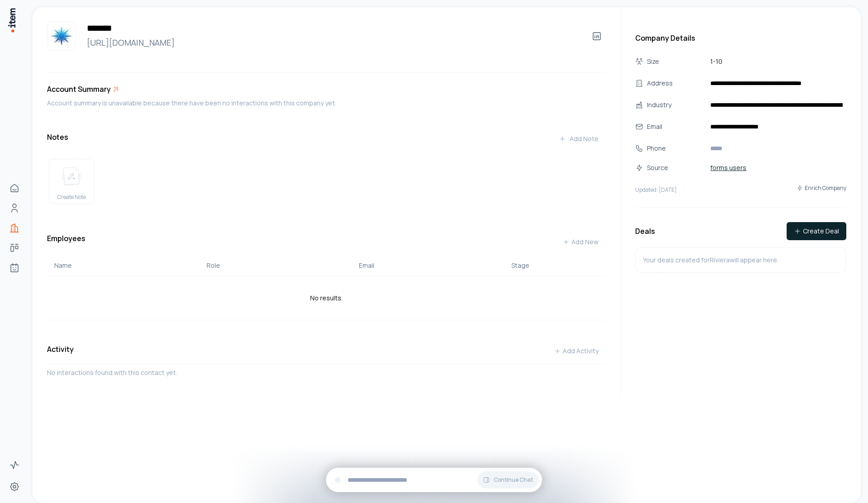 This screenshot has width=868, height=503. What do you see at coordinates (676, 105) in the screenshot?
I see `div: Industry` at bounding box center [676, 105].